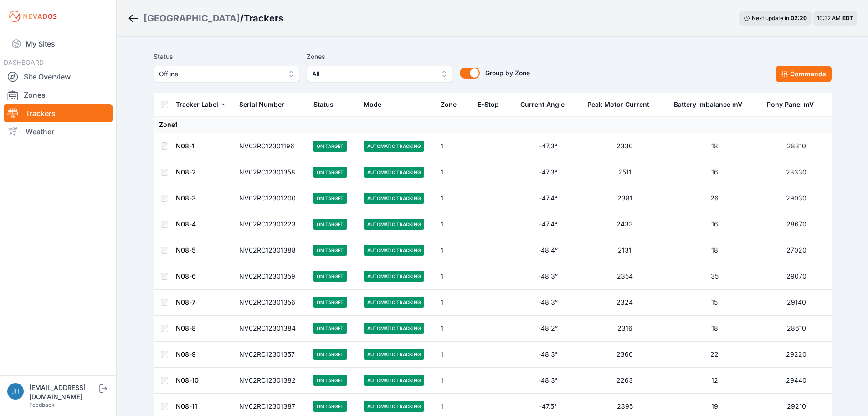 This screenshot has height=416, width=868. Describe the element at coordinates (187, 380) in the screenshot. I see `a: N08-10` at that location.